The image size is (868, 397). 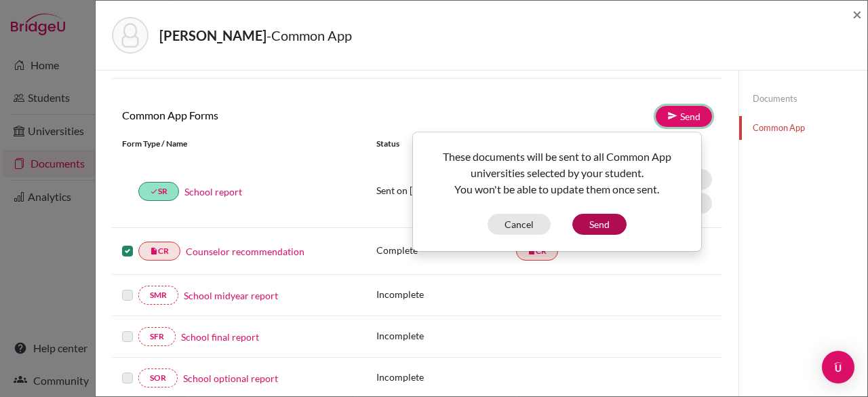 What do you see at coordinates (599, 224) in the screenshot?
I see `button: Send` at bounding box center [599, 224].